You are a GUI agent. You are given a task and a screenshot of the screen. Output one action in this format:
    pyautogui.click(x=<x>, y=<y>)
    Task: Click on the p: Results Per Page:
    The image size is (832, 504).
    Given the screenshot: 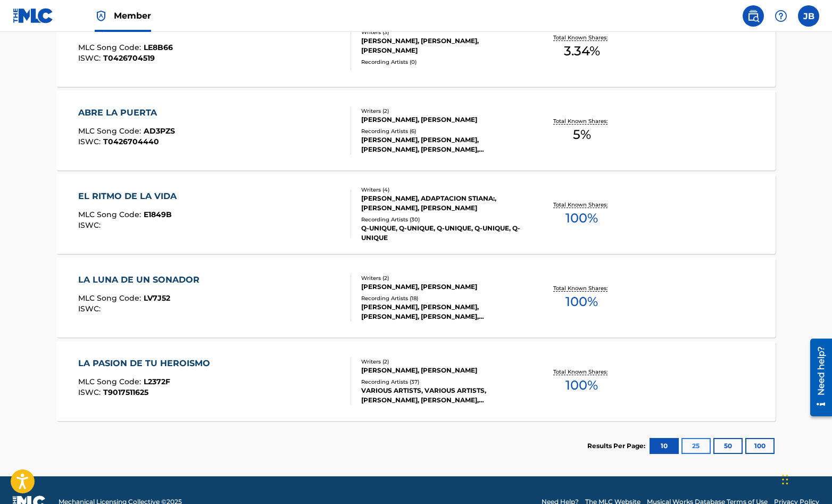 What is the action you would take?
    pyautogui.click(x=618, y=446)
    